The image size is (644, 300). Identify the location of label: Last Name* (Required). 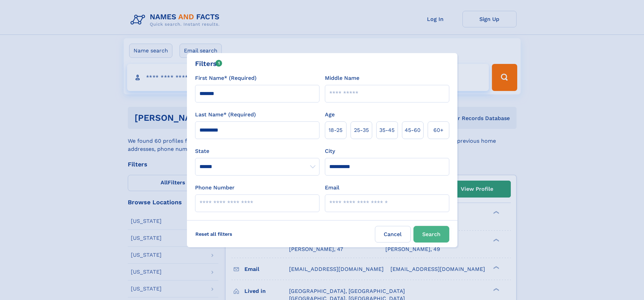
(226, 115).